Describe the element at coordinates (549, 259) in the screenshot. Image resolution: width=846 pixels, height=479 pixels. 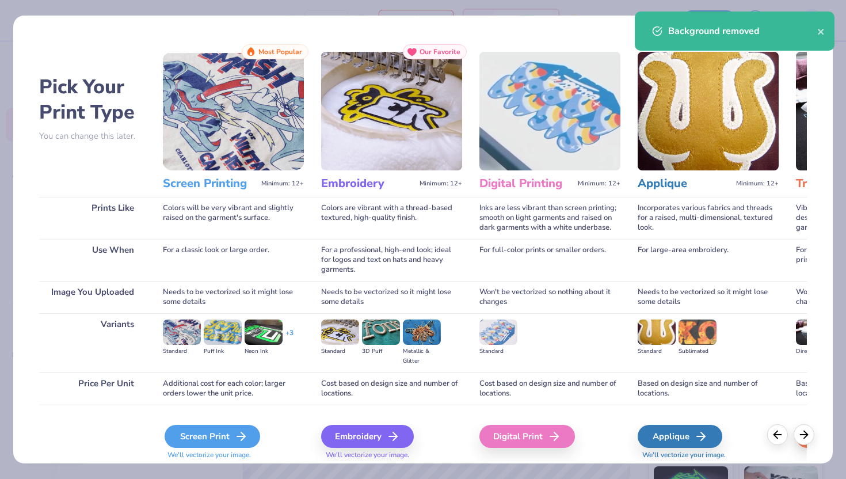
I see `div: For full-color prints or smaller orders.` at that location.